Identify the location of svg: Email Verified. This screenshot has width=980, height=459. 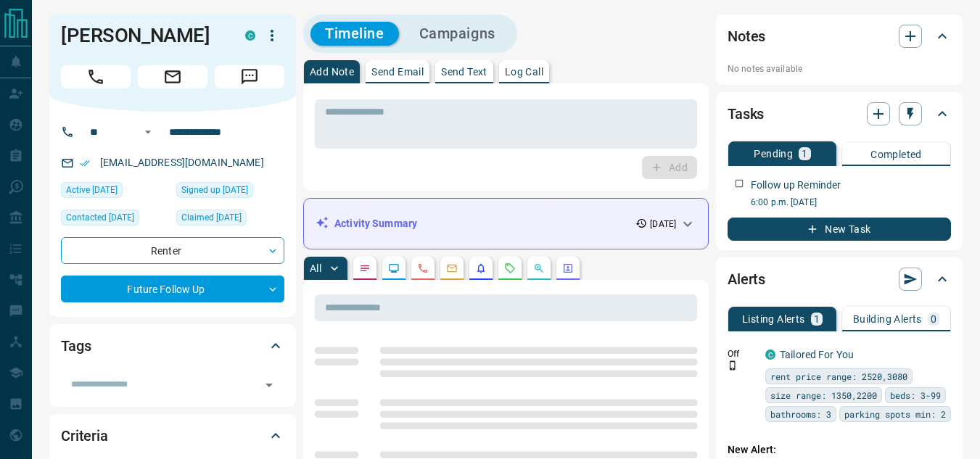
(85, 163).